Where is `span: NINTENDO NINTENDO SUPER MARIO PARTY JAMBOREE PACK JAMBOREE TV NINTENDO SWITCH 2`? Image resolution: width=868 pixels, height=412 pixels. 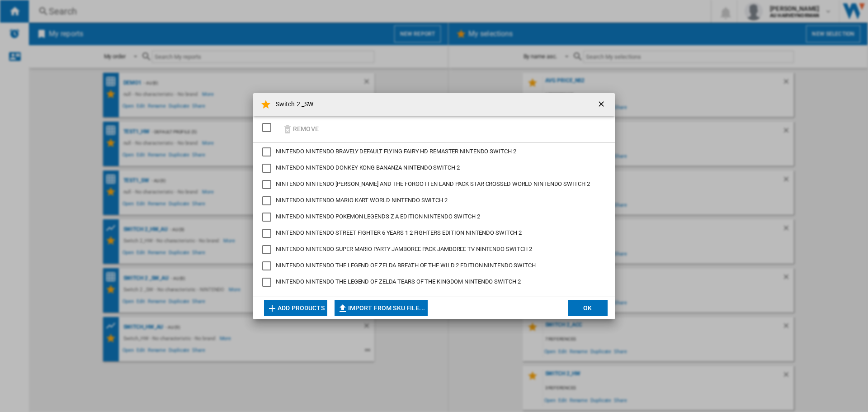
span: NINTENDO NINTENDO SUPER MARIO PARTY JAMBOREE PACK JAMBOREE TV NINTENDO SWITCH 2 is located at coordinates (404, 249).